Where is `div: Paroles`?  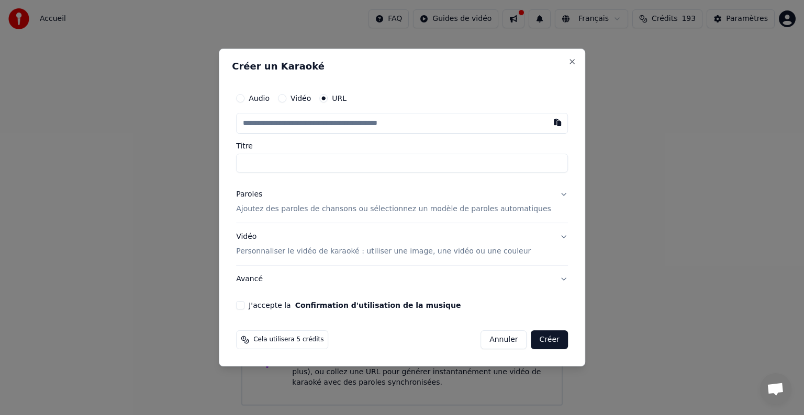 div: Paroles is located at coordinates (249, 195).